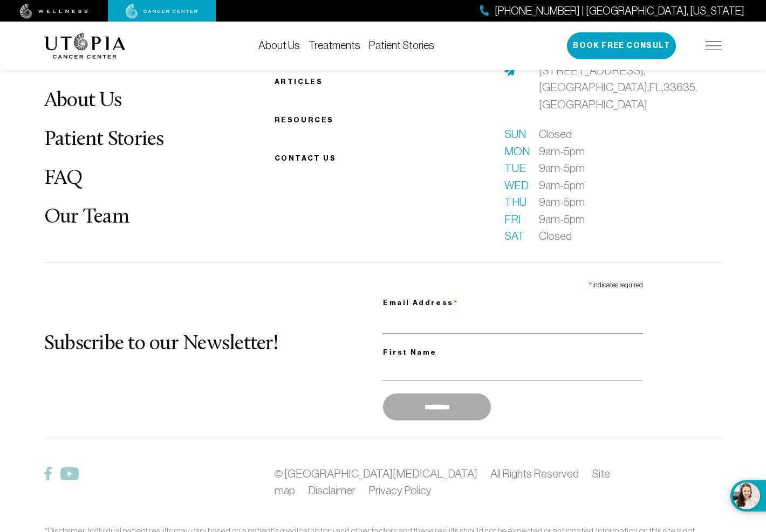 The height and width of the screenshot is (532, 766). What do you see at coordinates (70, 474) in the screenshot?
I see `img: Twitter` at bounding box center [70, 474].